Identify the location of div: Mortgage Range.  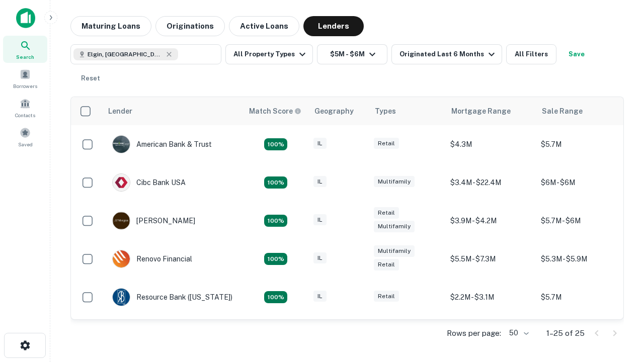
(482, 111).